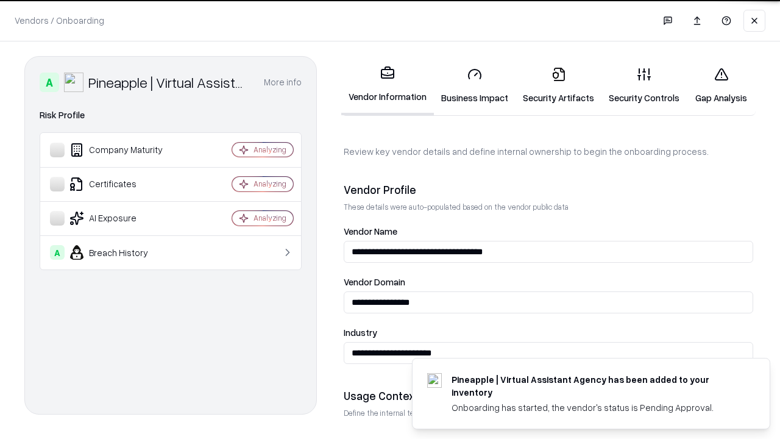  I want to click on div: Risk Profile, so click(171, 115).